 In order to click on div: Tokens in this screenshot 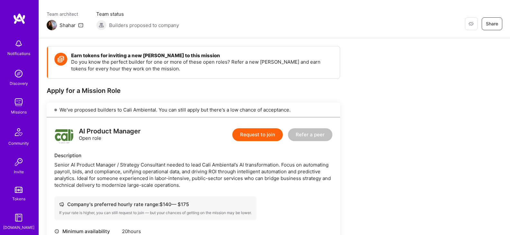, I will do `click(19, 199)`.